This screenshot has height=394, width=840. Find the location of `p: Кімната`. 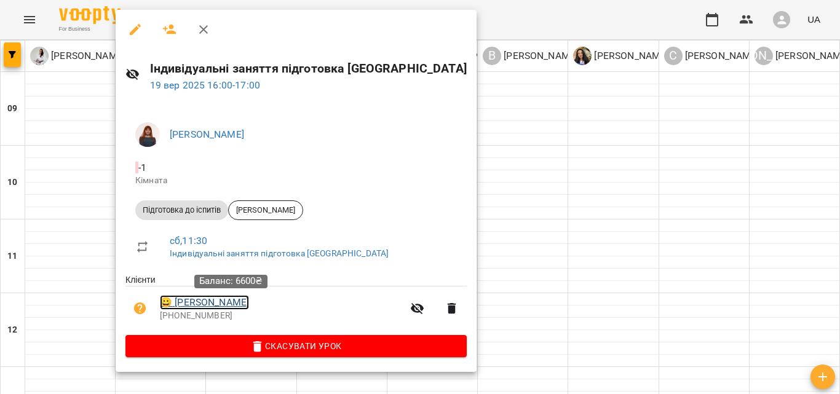

p: Кімната is located at coordinates (296, 181).